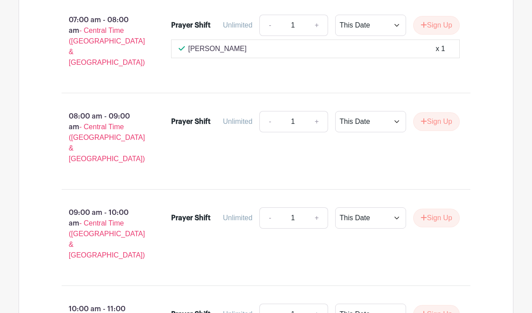 This screenshot has width=532, height=313. Describe the element at coordinates (102, 234) in the screenshot. I see `p: 09:00 am - 10:00 am` at that location.